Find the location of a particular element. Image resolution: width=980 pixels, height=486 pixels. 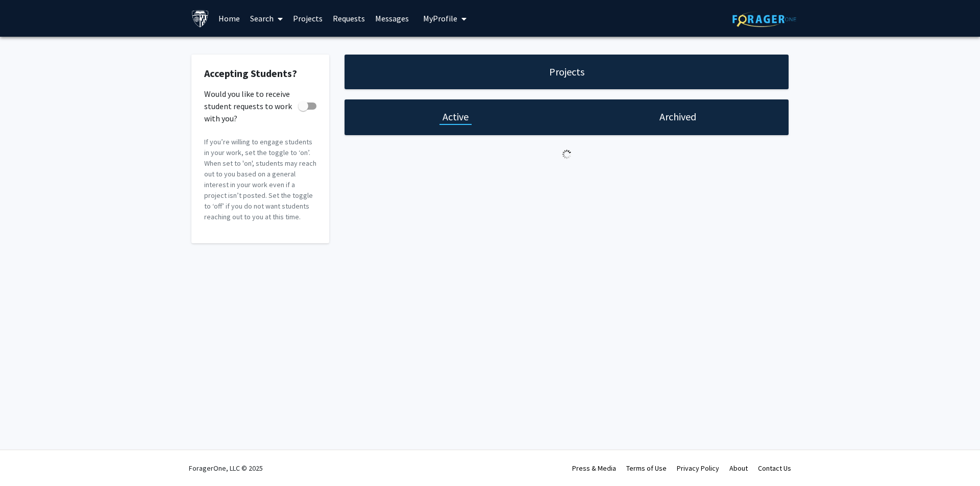

h2: Accepting Students? is located at coordinates (261, 74).